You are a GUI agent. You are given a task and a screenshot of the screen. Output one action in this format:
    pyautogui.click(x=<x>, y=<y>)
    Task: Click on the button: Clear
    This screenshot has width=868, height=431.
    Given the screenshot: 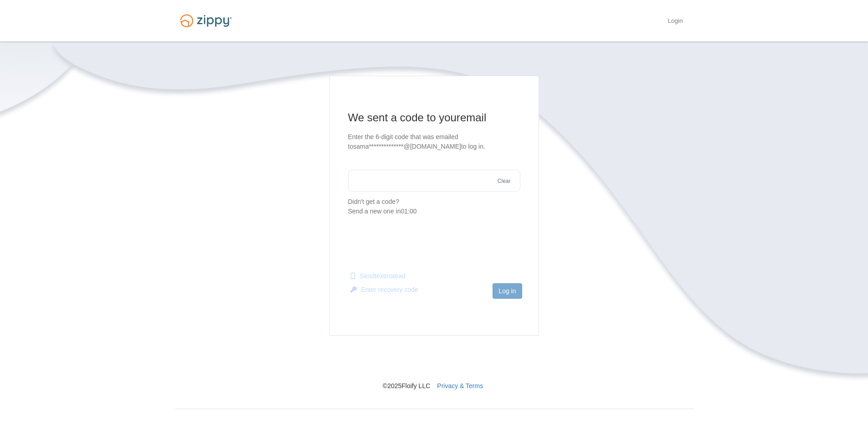 What is the action you would take?
    pyautogui.click(x=504, y=181)
    